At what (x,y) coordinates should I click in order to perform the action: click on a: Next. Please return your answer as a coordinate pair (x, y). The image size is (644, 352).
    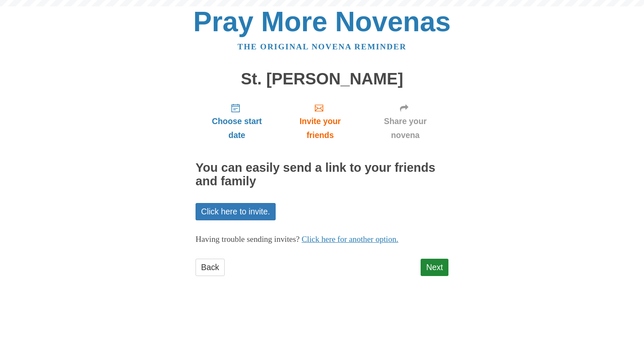
    Looking at the image, I should click on (434, 267).